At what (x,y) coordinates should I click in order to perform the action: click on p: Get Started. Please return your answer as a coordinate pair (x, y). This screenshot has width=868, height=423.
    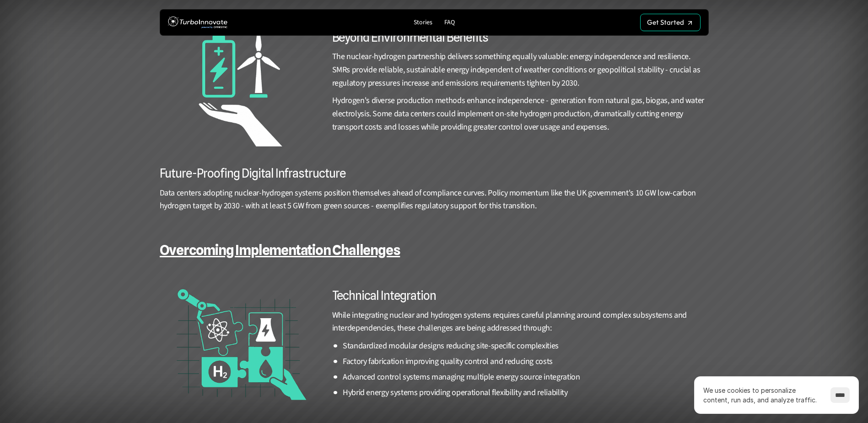
    Looking at the image, I should click on (666, 22).